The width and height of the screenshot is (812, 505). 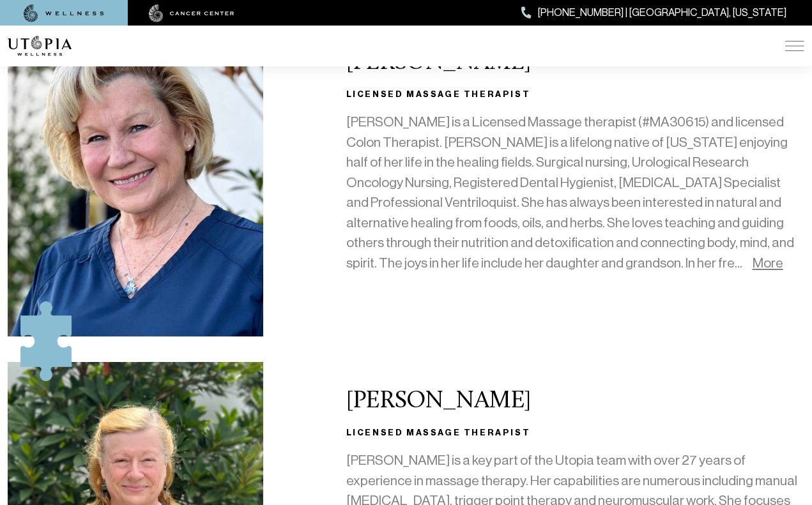 What do you see at coordinates (575, 433) in the screenshot?
I see `h3: Licensed Massage Therapist` at bounding box center [575, 433].